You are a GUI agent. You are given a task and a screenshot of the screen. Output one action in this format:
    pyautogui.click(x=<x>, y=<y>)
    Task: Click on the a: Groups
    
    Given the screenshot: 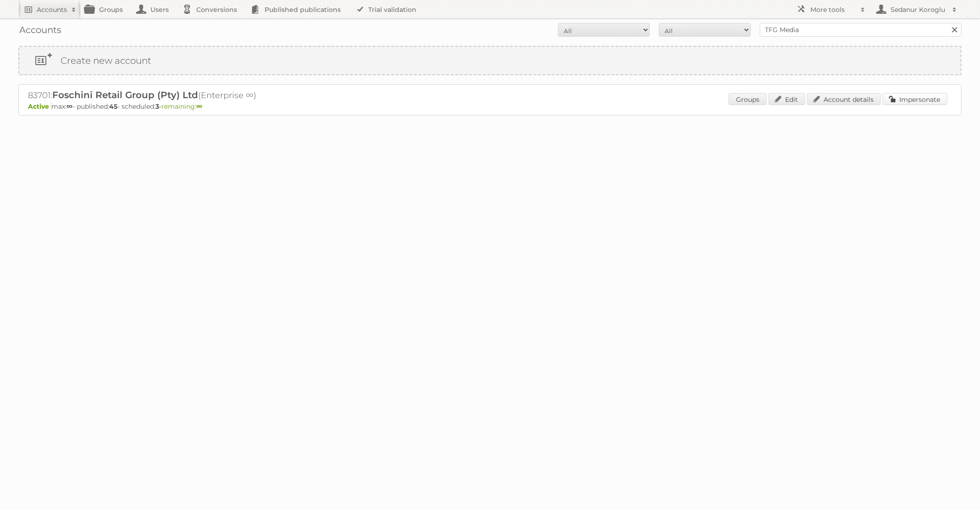 What is the action you would take?
    pyautogui.click(x=747, y=99)
    